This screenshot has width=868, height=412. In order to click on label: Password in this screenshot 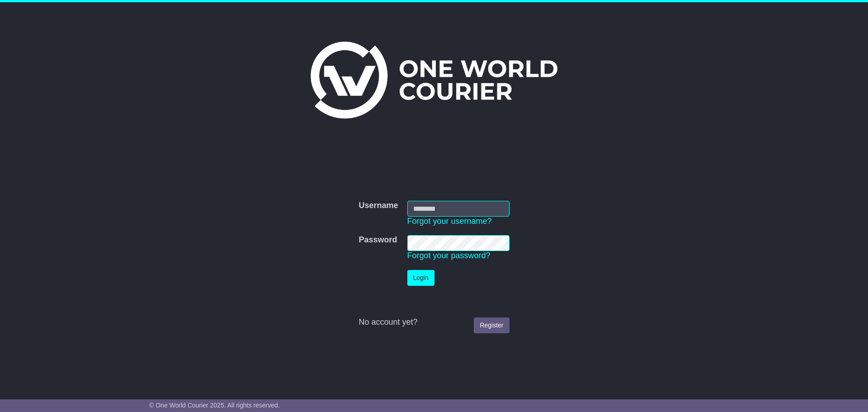, I will do `click(378, 240)`.